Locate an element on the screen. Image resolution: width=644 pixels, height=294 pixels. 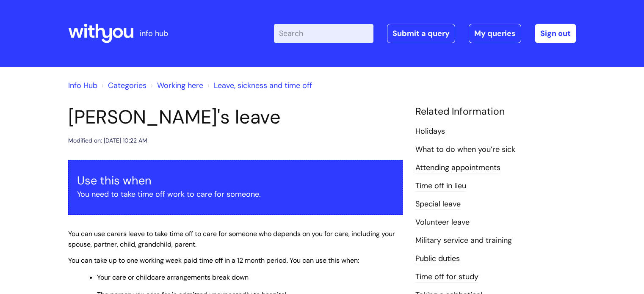
input: Search is located at coordinates (324, 33).